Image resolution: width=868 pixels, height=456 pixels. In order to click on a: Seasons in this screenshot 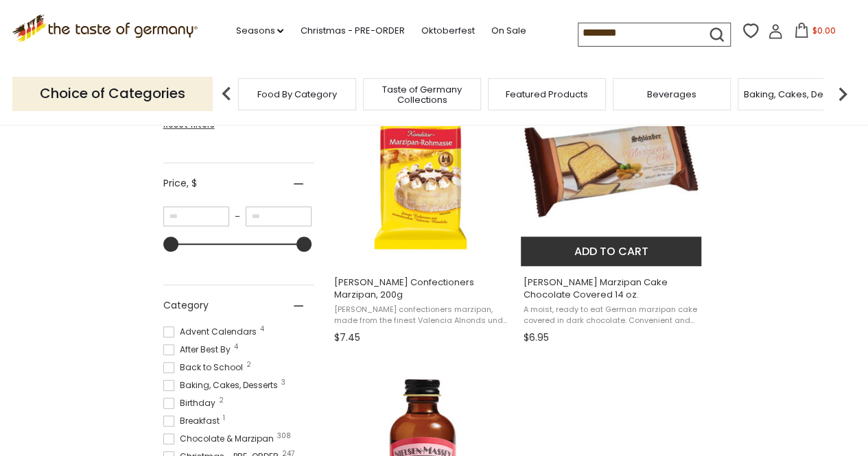, I will do `click(259, 31)`.